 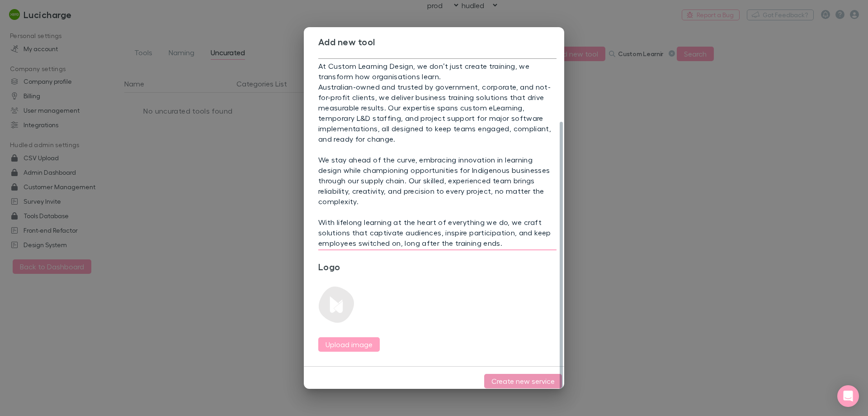 What do you see at coordinates (349, 344) in the screenshot?
I see `button: Upload image` at bounding box center [349, 344].